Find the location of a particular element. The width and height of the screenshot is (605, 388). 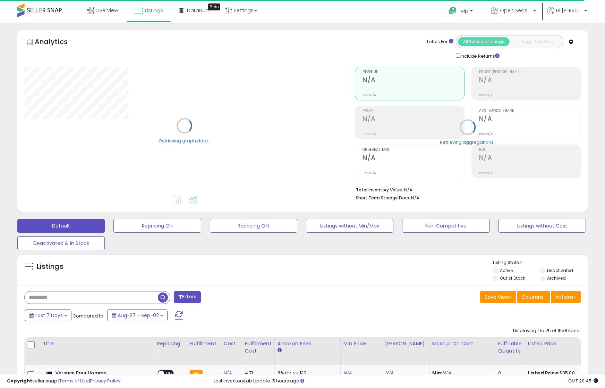

button: Repricing On is located at coordinates (157, 226).